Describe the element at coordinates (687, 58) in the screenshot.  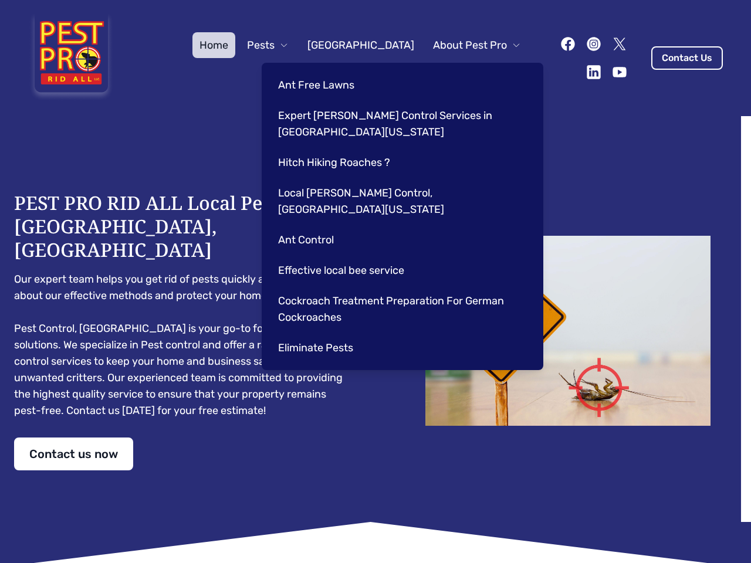
I see `a: Contact Us` at that location.